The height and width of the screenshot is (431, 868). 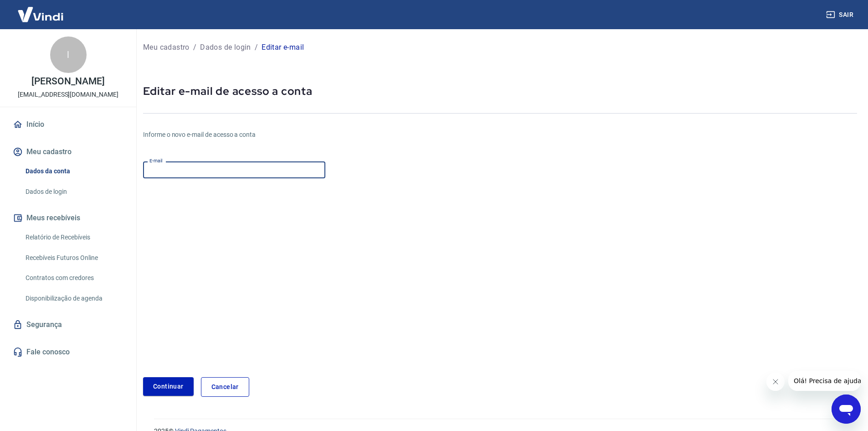 What do you see at coordinates (225, 387) in the screenshot?
I see `a: Cancelar` at bounding box center [225, 387].